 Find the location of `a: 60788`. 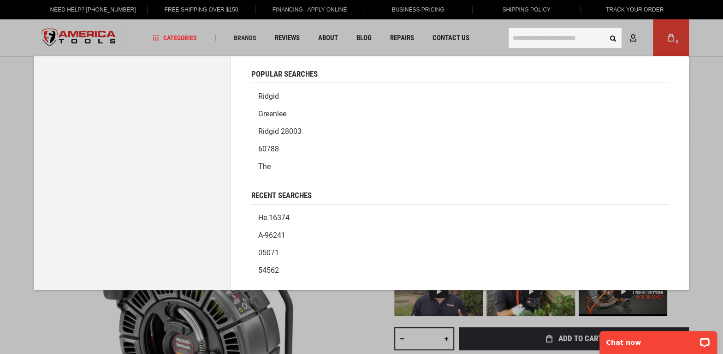

a: 60788 is located at coordinates (460, 149).